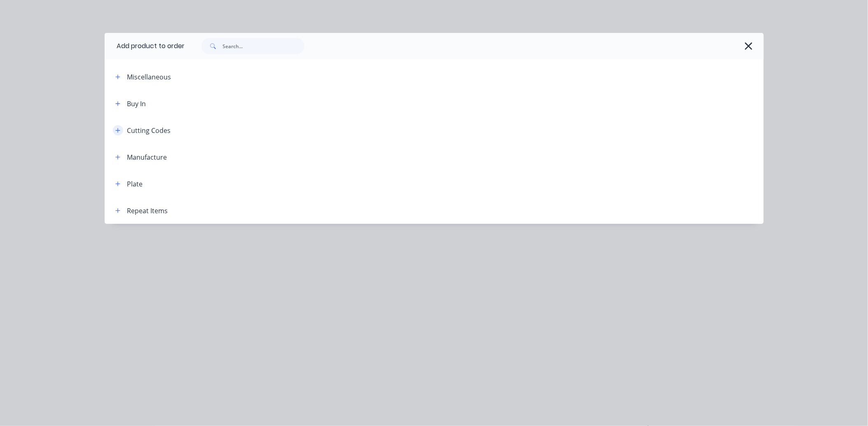  Describe the element at coordinates (149, 130) in the screenshot. I see `div: Cutting Codes` at that location.